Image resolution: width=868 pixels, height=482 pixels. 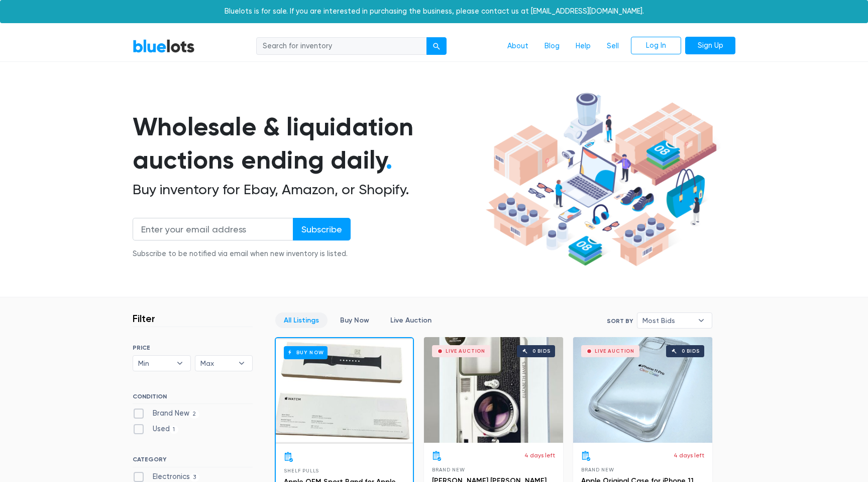 What do you see at coordinates (710, 45) in the screenshot?
I see `a: Sign Up` at bounding box center [710, 45].